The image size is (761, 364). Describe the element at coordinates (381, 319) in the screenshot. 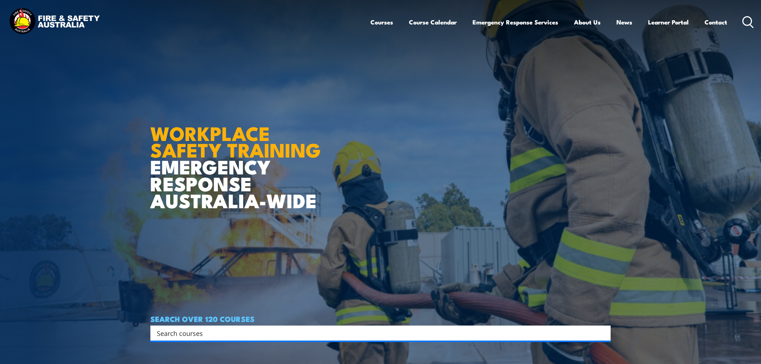

I see `h4: SEARCH OVER 120 COURSES` at that location.